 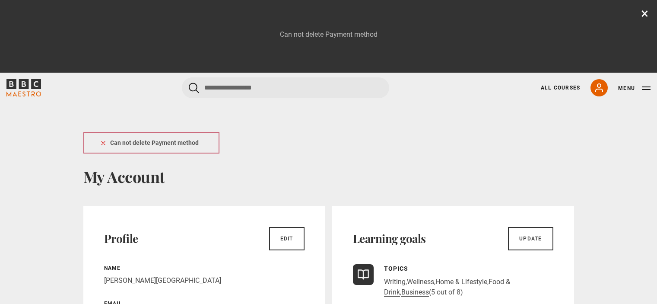 I want to click on input: Search, so click(x=285, y=88).